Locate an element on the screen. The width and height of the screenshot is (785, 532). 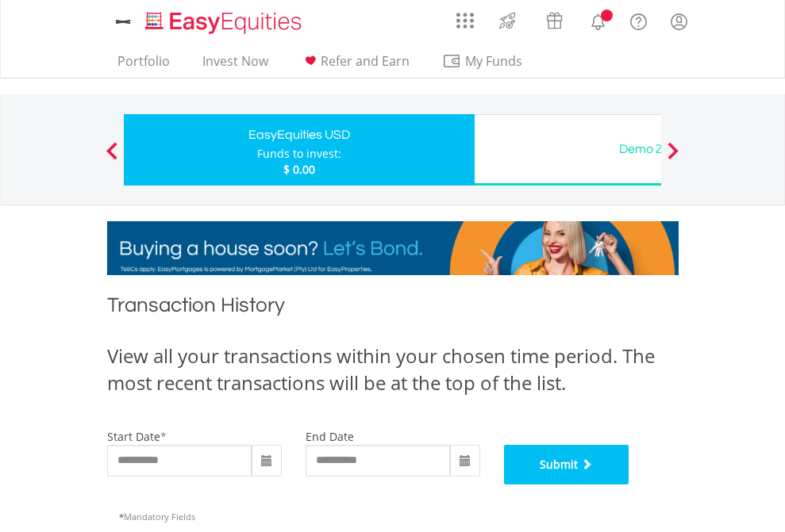
img: grid-menu-icon.svg is located at coordinates (465, 20).